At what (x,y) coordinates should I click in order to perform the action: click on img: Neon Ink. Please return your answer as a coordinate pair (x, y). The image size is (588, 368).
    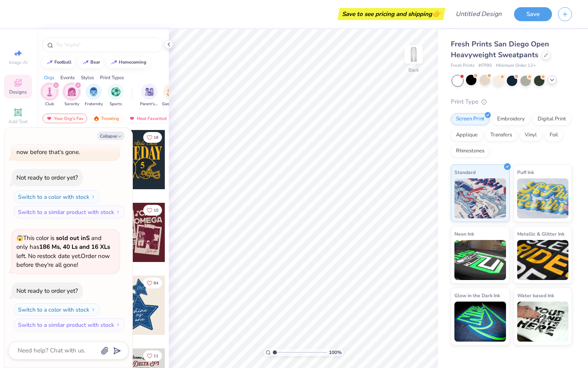
    Looking at the image, I should click on (480, 260).